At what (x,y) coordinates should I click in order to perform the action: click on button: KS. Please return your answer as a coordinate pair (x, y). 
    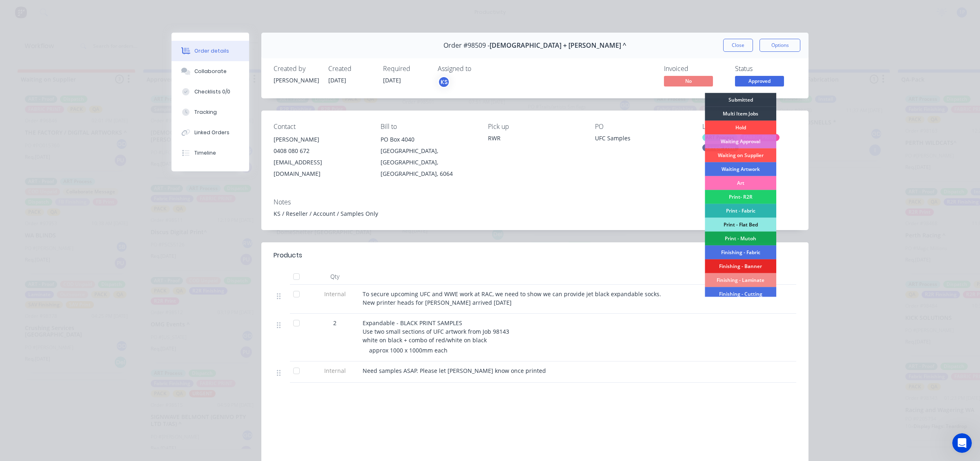
    Looking at the image, I should click on (444, 82).